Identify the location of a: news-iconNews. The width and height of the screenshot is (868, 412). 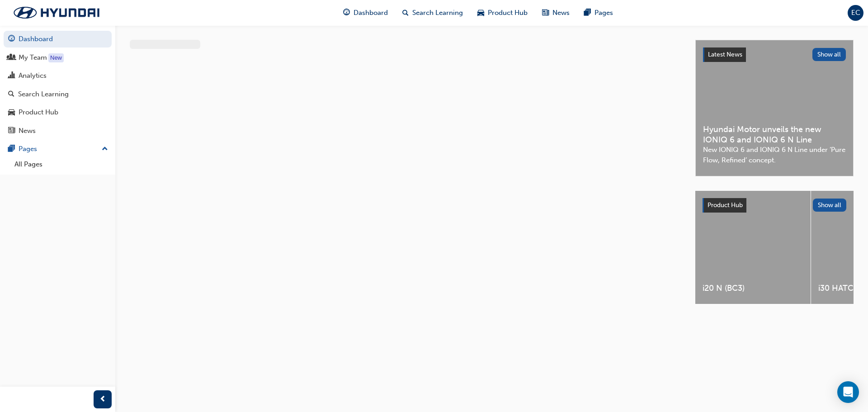
(556, 13).